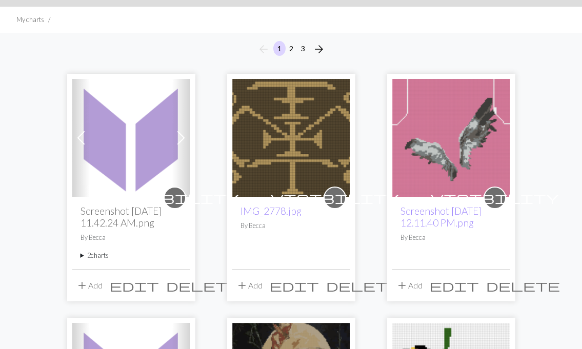 Image resolution: width=582 pixels, height=349 pixels. What do you see at coordinates (131, 256) in the screenshot?
I see `summary: 2charts` at bounding box center [131, 256].